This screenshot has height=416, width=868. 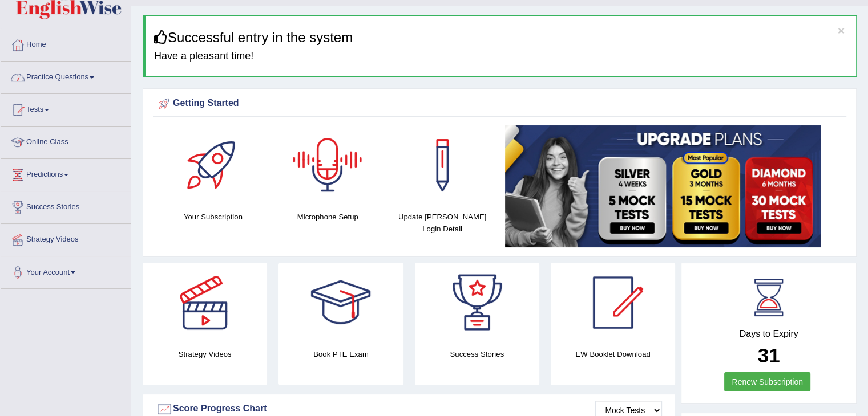 What do you see at coordinates (66, 141) in the screenshot?
I see `a: Online Class` at bounding box center [66, 141].